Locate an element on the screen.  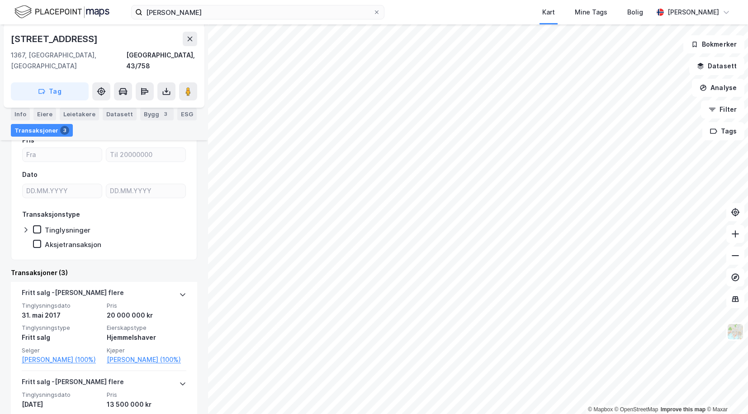
div: Kart is located at coordinates (549, 12).